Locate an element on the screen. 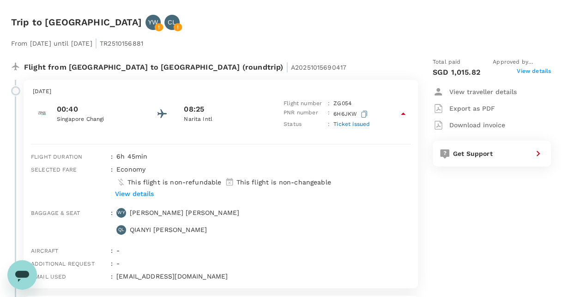 Image resolution: width=562 pixels, height=297 pixels. p: economy is located at coordinates (131, 169).